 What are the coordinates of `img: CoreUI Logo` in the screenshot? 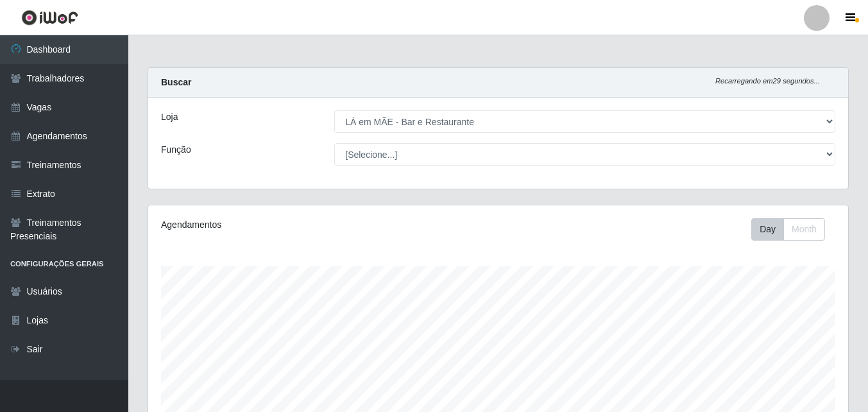 It's located at (49, 17).